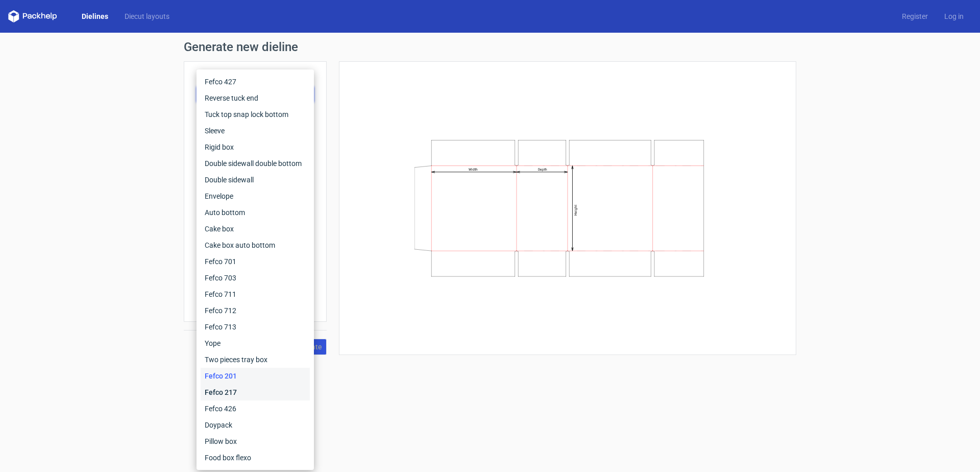 The width and height of the screenshot is (980, 472). I want to click on div: Auto bottom, so click(255, 212).